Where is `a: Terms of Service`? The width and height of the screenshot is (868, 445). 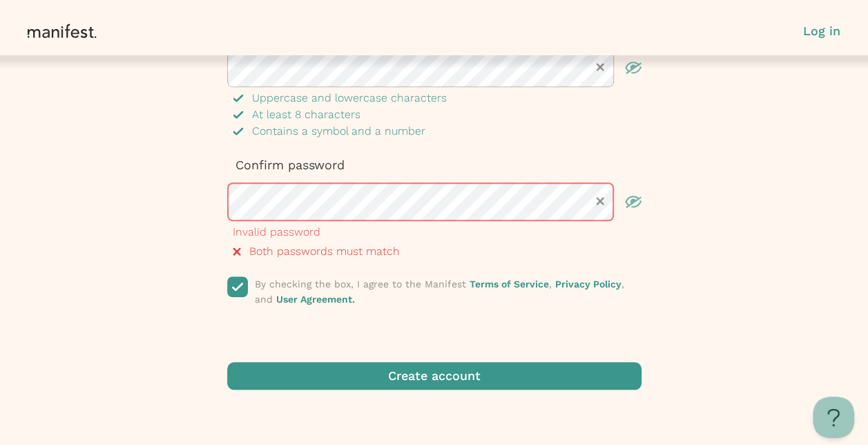 a: Terms of Service is located at coordinates (509, 284).